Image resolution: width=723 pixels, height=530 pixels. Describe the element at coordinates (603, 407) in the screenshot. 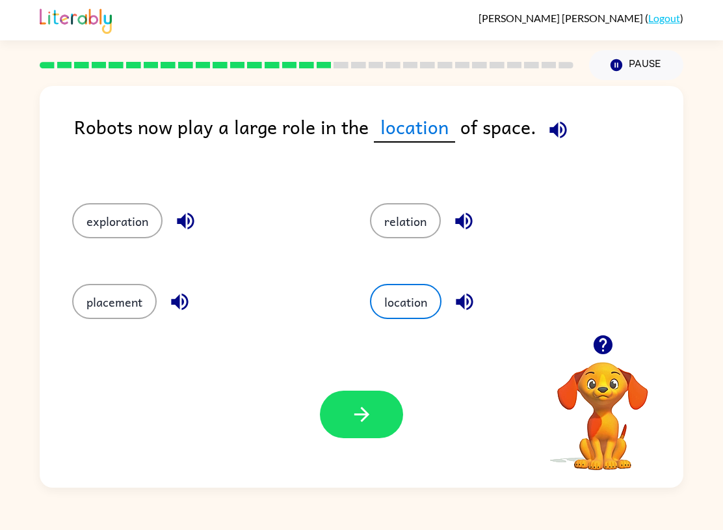

I see `video: Your browser must support playing .mp4 files to use Literably. Please try using another browser.` at that location.